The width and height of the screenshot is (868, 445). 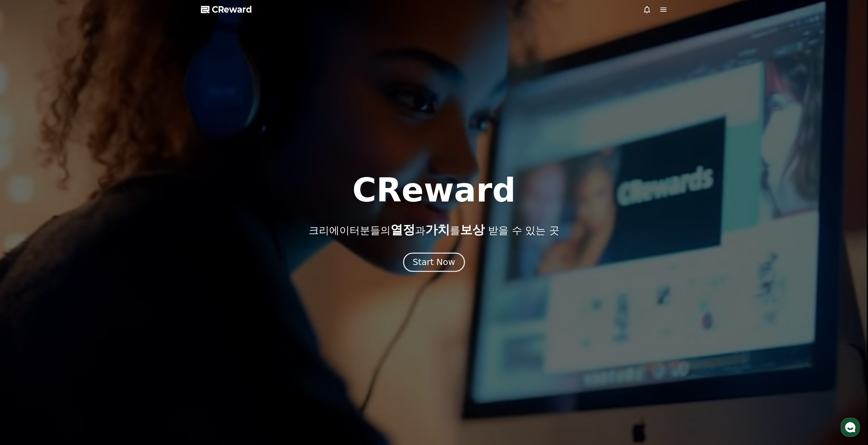 I want to click on span: 열정, so click(x=403, y=229).